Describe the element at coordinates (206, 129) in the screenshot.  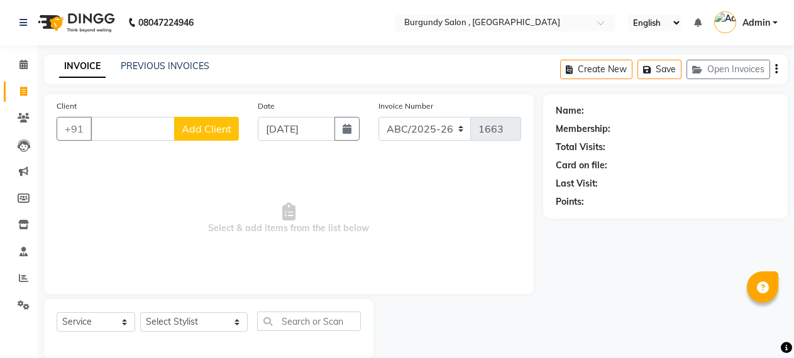
I see `span: Add Client` at that location.